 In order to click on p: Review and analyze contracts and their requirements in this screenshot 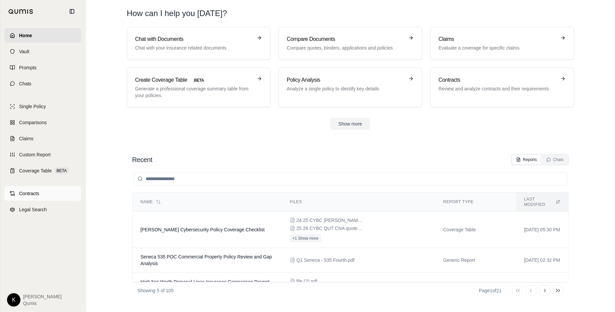, I will do `click(497, 89)`.